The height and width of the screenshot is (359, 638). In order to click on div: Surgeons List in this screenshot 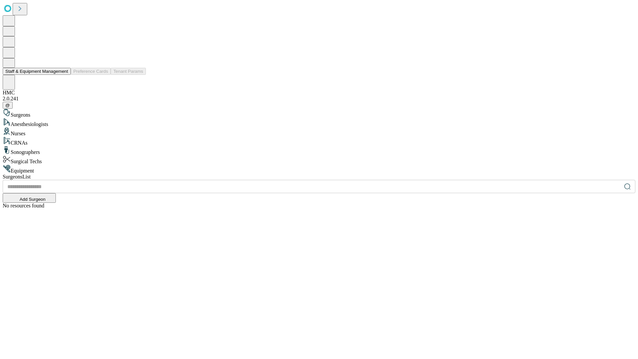, I will do `click(319, 177)`.